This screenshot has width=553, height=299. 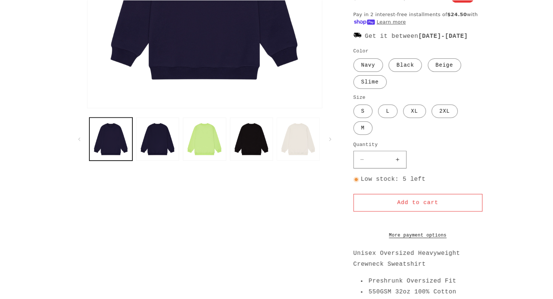 What do you see at coordinates (330, 139) in the screenshot?
I see `button: Slide right` at bounding box center [330, 139].